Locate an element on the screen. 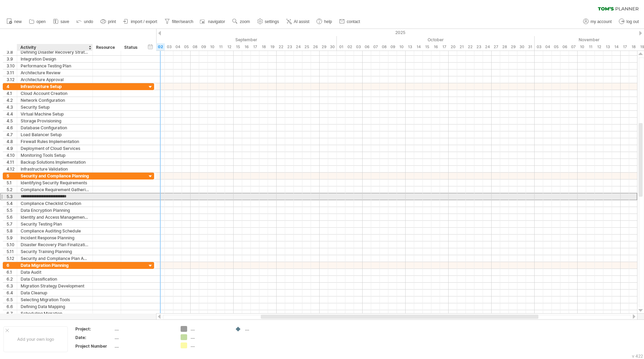 The image size is (644, 359). div: Security and Compliance Plan Approval is located at coordinates (55, 258).